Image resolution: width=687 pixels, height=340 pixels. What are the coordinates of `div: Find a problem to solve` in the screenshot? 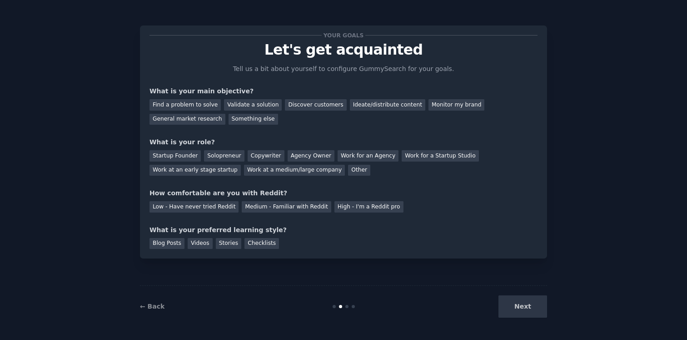 It's located at (185, 105).